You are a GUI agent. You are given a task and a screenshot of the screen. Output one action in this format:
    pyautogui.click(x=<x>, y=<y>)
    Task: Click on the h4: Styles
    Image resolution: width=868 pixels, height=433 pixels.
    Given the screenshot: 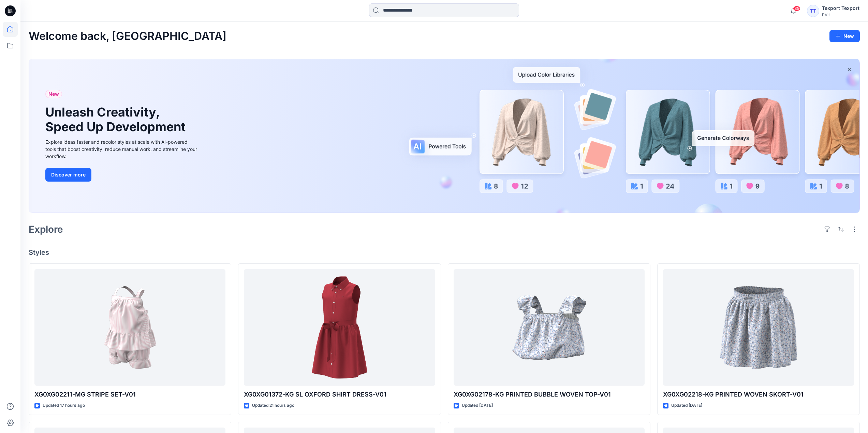 What is the action you would take?
    pyautogui.click(x=444, y=253)
    